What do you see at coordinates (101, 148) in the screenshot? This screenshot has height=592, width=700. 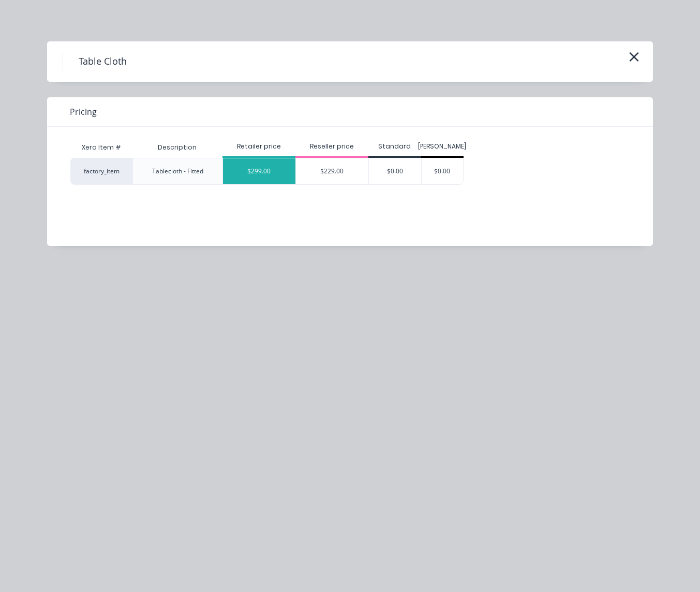 I see `div: Xero Item #` at bounding box center [101, 148].